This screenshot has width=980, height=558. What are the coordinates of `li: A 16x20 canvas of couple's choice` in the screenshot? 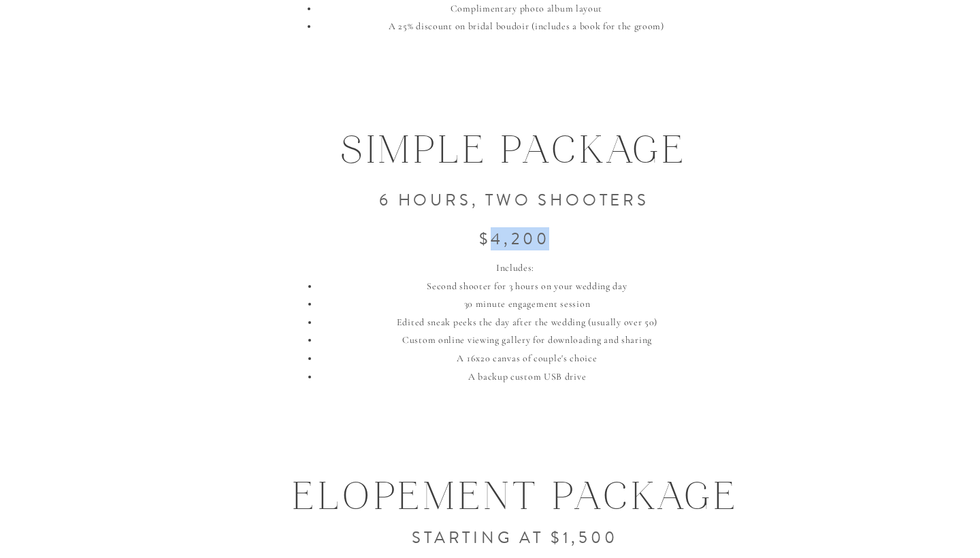 It's located at (527, 358).